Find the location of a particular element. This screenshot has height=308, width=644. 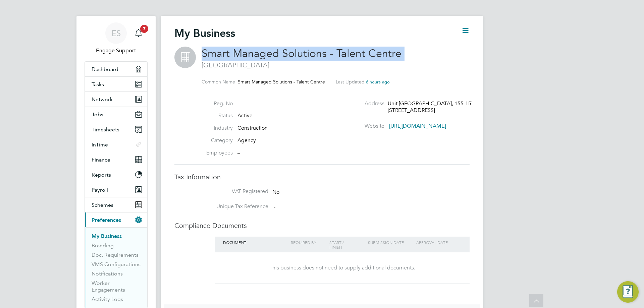

button: InTime is located at coordinates (116, 145).